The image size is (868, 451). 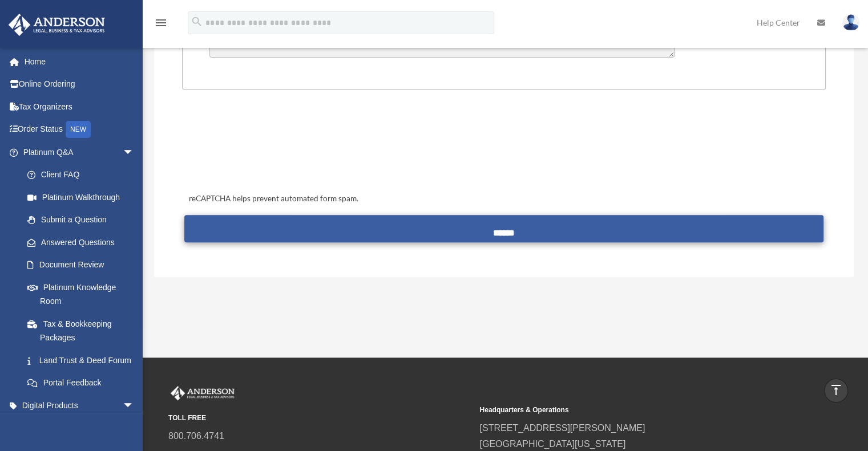 I want to click on a: menu, so click(x=161, y=24).